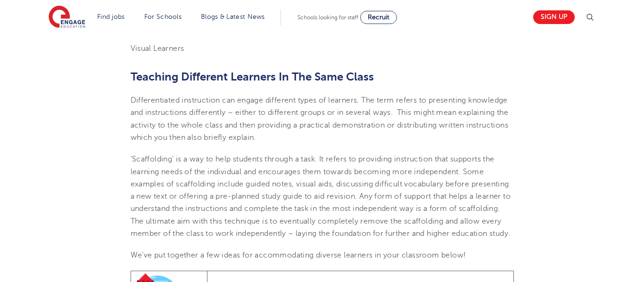 This screenshot has width=644, height=282. I want to click on a: Recruit, so click(379, 17).